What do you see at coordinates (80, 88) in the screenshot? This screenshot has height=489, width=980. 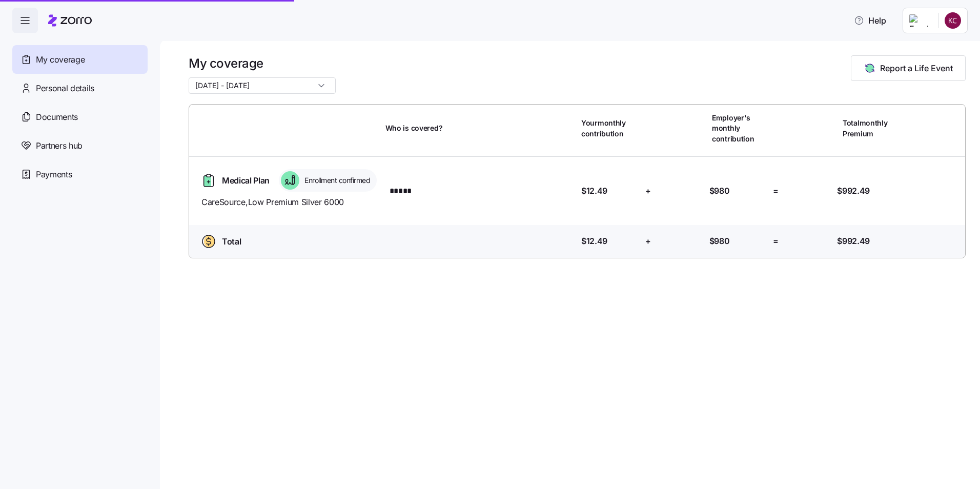 I see `a: Personal details` at bounding box center [80, 88].